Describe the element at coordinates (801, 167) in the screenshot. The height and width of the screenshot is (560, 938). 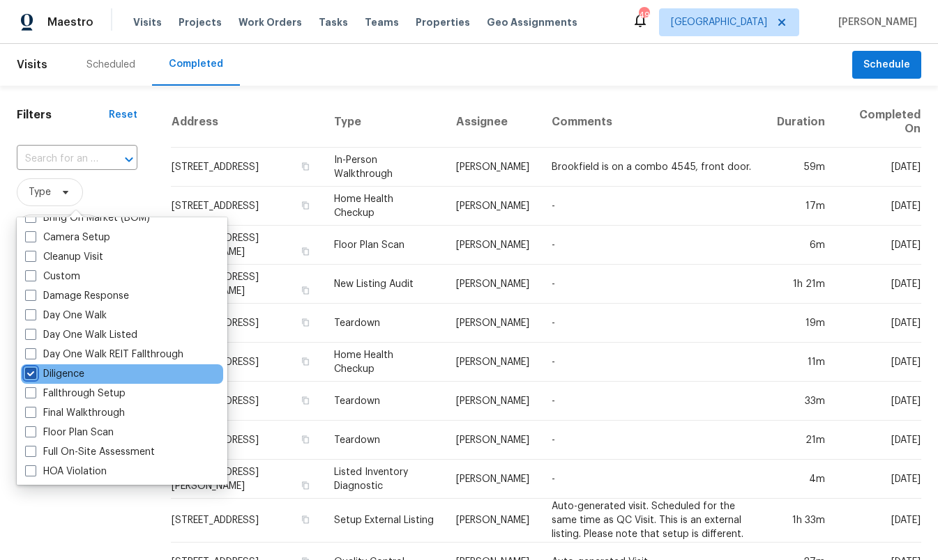
I see `td: 59m` at that location.